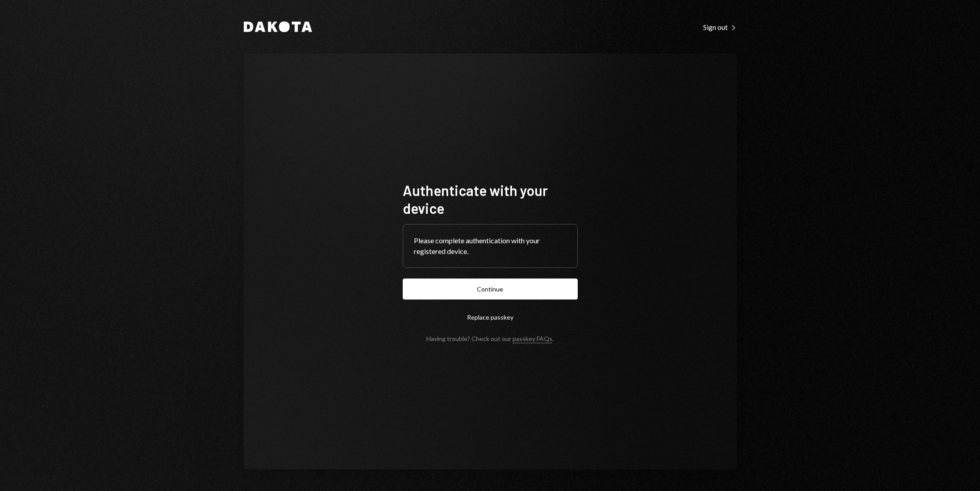 The image size is (980, 491). Describe the element at coordinates (490, 317) in the screenshot. I see `button: Replace passkey` at that location.